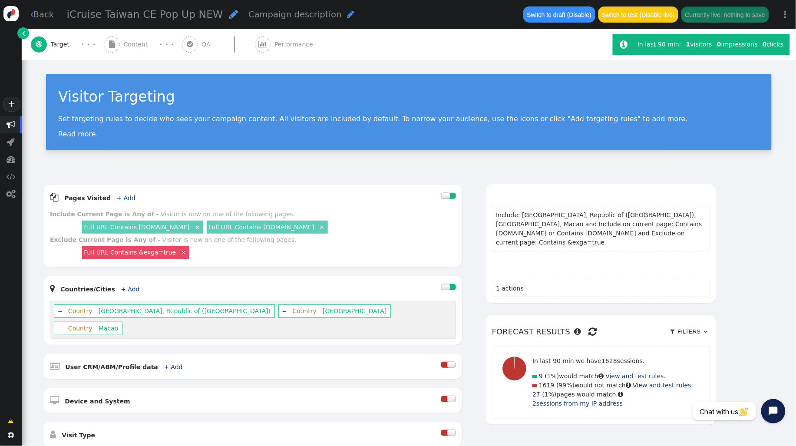 The width and height of the screenshot is (796, 446). What do you see at coordinates (105, 240) in the screenshot?
I see `b: Exclude Current Page is Any of -` at bounding box center [105, 240].